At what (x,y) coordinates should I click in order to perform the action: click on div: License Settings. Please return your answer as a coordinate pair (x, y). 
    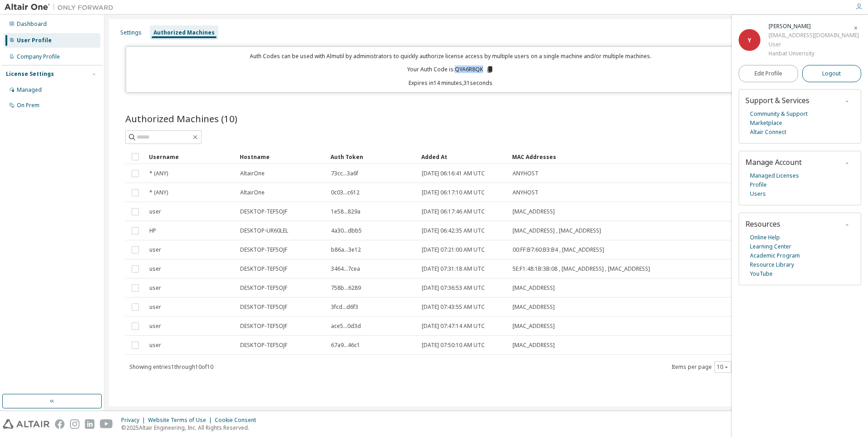
    Looking at the image, I should click on (30, 74).